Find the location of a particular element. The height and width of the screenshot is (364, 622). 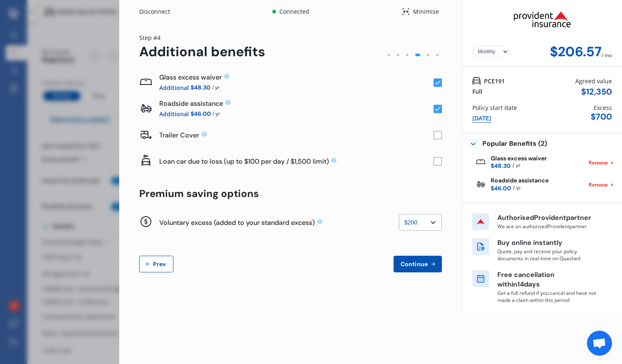

div: / mo is located at coordinates (606, 52).